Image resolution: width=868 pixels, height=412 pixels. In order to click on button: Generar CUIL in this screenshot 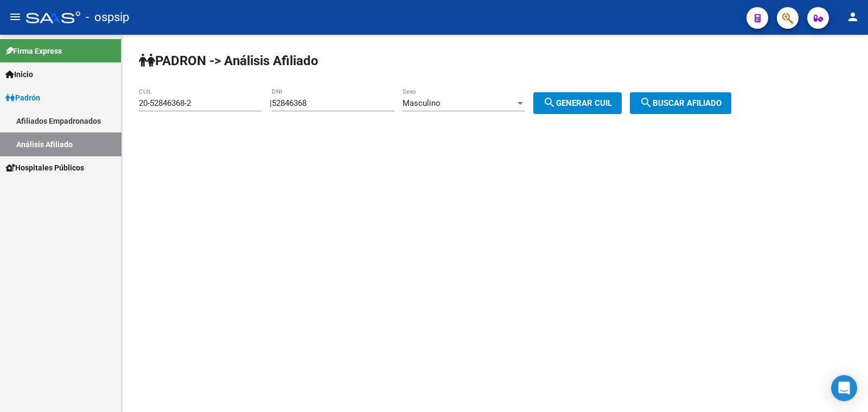, I will do `click(577, 103)`.